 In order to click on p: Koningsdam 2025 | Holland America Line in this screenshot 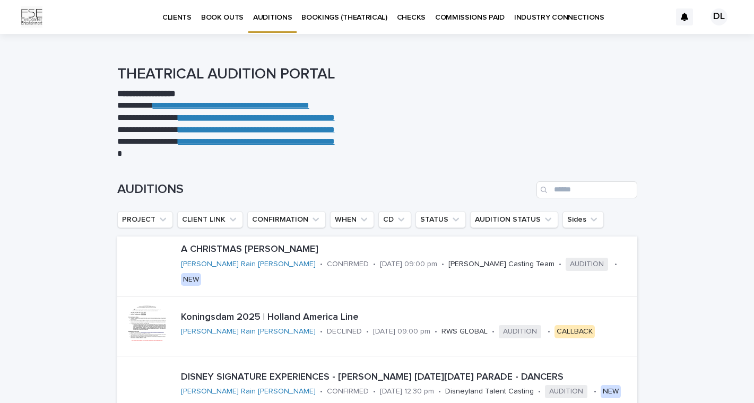, I will do `click(407, 318)`.